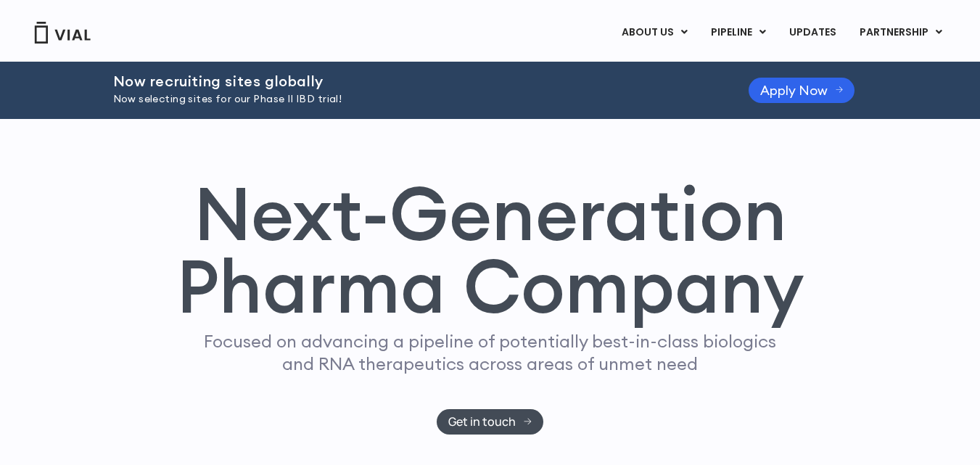 The image size is (980, 465). I want to click on h2: Now recruiting sites globally, so click(413, 81).